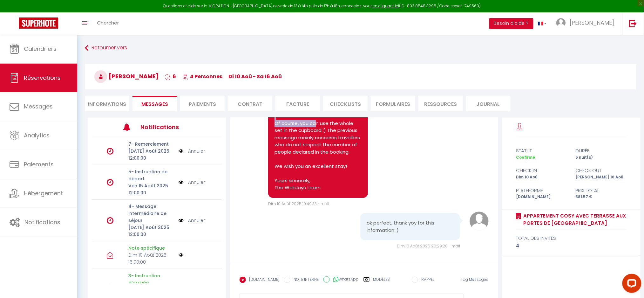  What do you see at coordinates (489, 103) in the screenshot?
I see `li: Journal` at bounding box center [489, 103].